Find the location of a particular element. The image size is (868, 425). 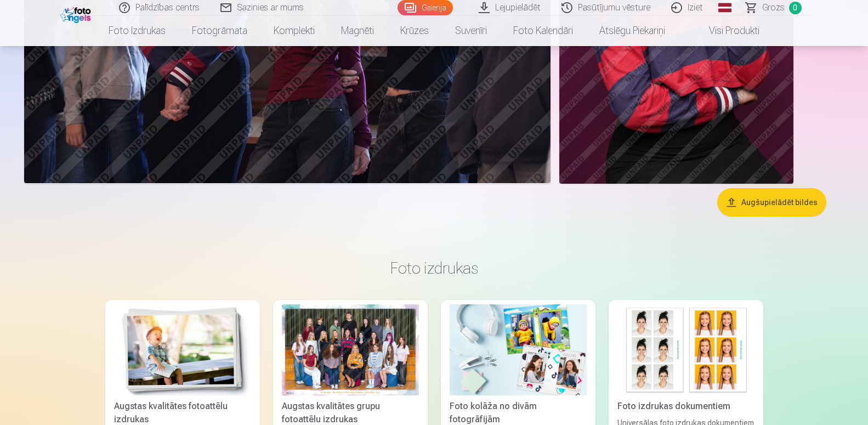

a: Krūzes is located at coordinates (415, 30).